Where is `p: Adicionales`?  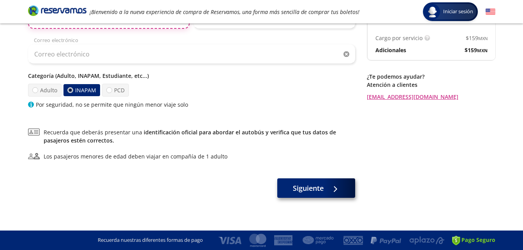 p: Adicionales is located at coordinates (390, 50).